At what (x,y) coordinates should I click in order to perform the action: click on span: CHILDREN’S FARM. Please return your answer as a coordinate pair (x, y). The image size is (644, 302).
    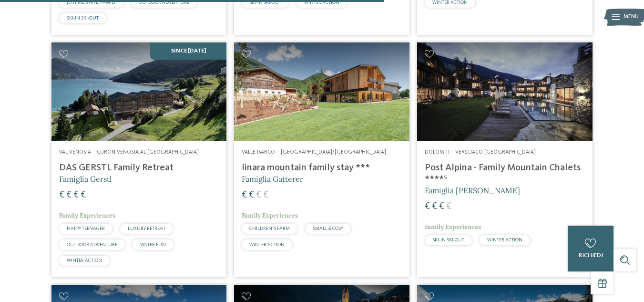
    Looking at the image, I should click on (270, 228).